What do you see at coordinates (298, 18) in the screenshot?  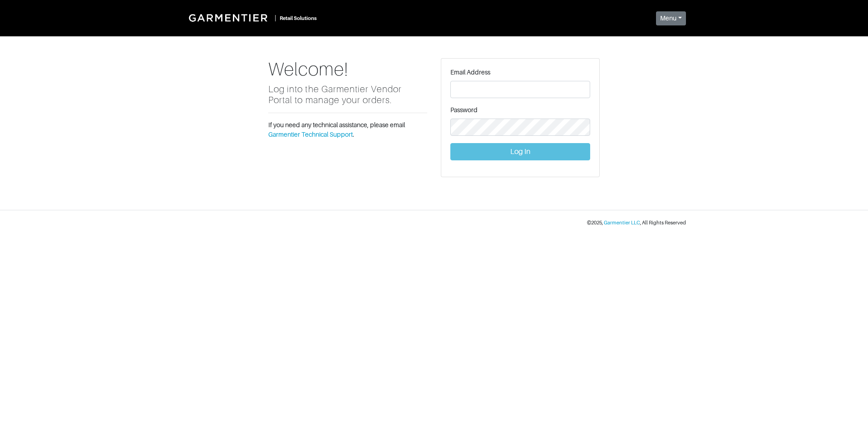 I see `small: Retail Solutions` at bounding box center [298, 18].